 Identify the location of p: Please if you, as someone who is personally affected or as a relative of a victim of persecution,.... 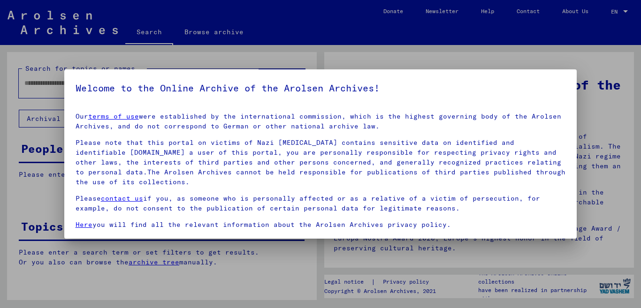
(320, 204).